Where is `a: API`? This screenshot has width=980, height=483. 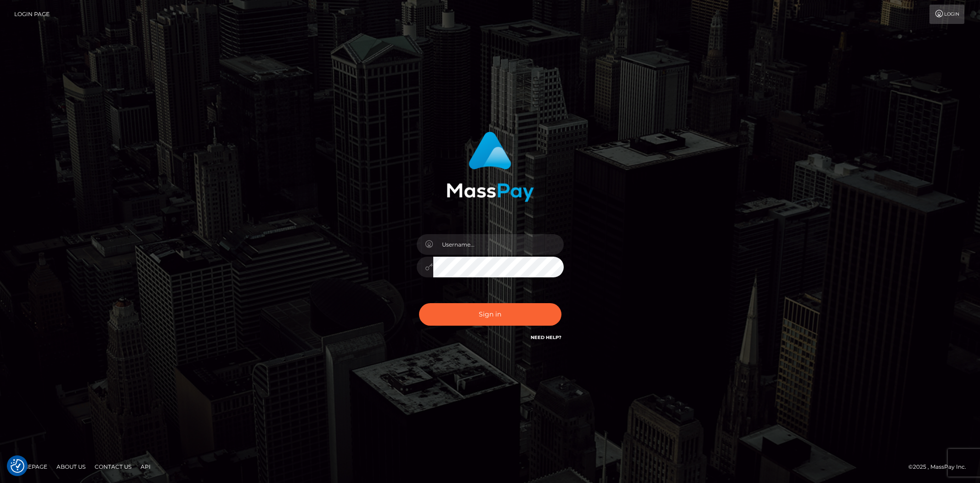
a: API is located at coordinates (146, 466).